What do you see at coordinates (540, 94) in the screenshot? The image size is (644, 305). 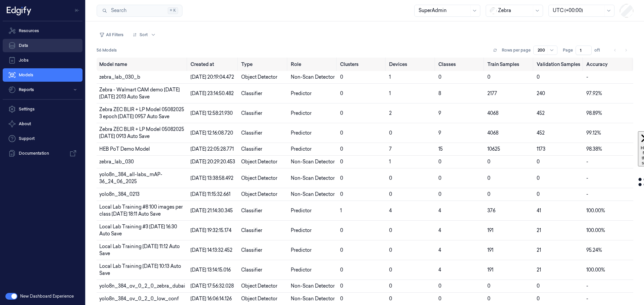 I see `span: 240` at bounding box center [540, 94].